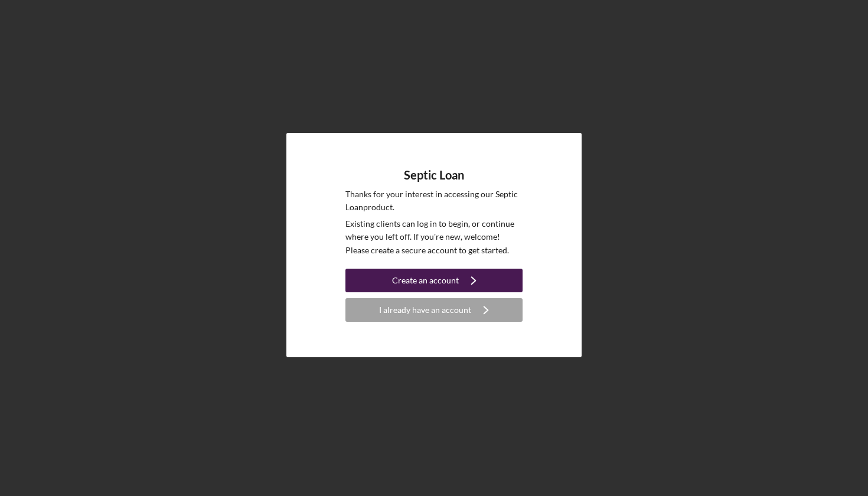 This screenshot has height=496, width=868. Describe the element at coordinates (434, 237) in the screenshot. I see `p: Existing clients can log in to begin, or continue where you left off. If you're new, welcome! Ple...` at that location.